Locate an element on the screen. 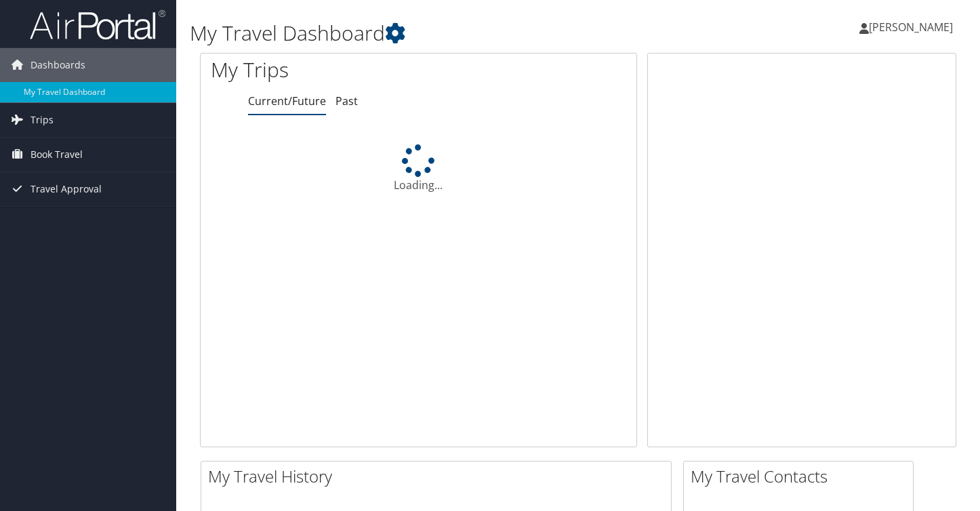 The height and width of the screenshot is (511, 980). span: Book Travel is located at coordinates (56, 154).